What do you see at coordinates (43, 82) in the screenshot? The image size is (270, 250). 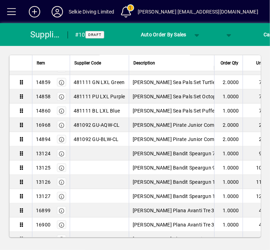 I see `div: 14859` at bounding box center [43, 82].